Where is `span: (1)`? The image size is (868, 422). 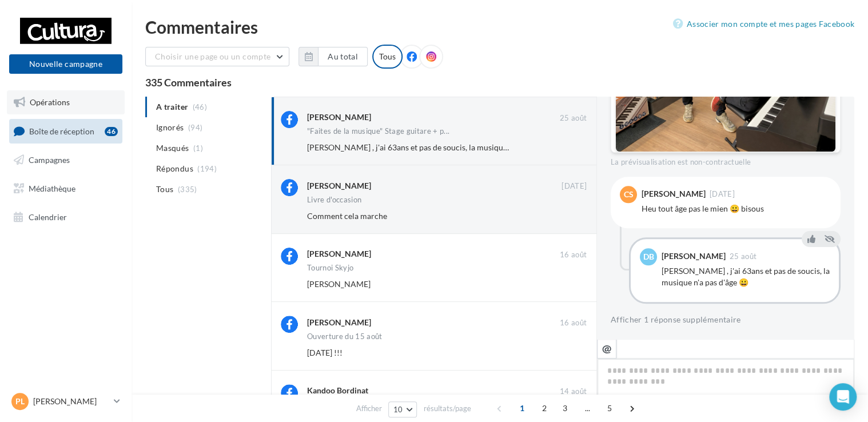
span: (1) is located at coordinates (198, 148).